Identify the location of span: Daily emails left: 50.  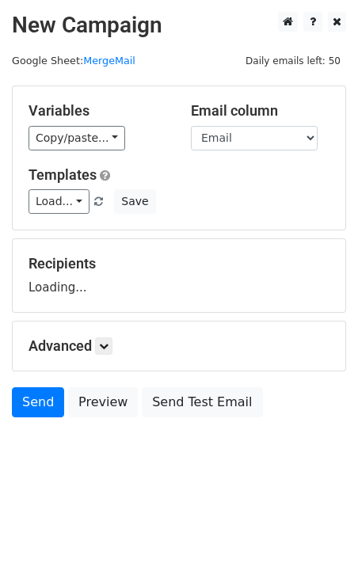
(293, 61).